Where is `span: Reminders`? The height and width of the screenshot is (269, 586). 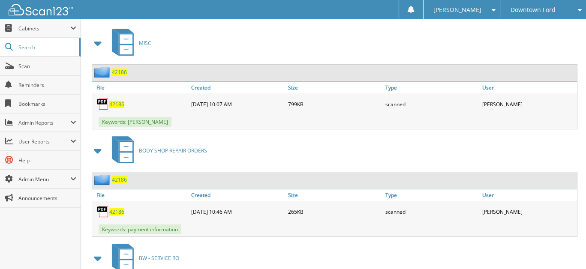 span: Reminders is located at coordinates (47, 85).